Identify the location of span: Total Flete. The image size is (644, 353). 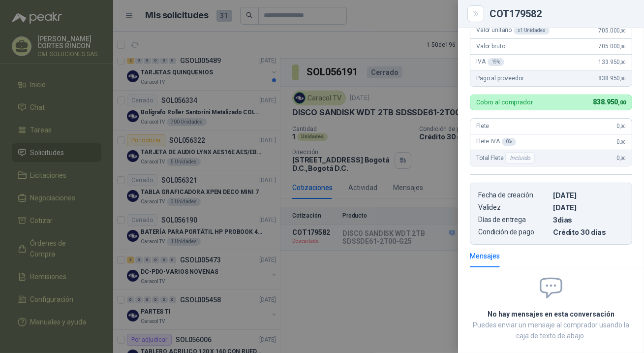
(507, 158).